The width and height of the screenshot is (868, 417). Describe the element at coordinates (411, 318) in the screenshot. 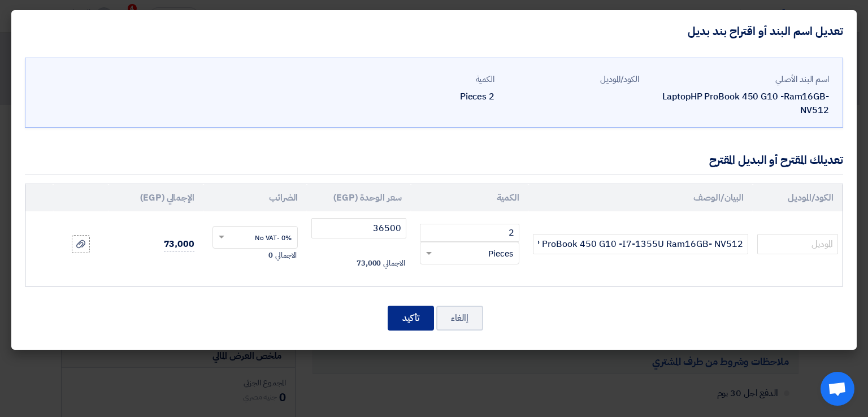

I see `button: تأكيد` at that location.